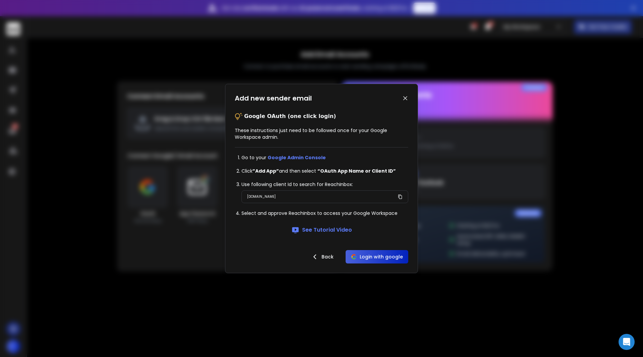 The image size is (643, 357). I want to click on li: Use following client Id to search for ReachInbox:, so click(325, 184).